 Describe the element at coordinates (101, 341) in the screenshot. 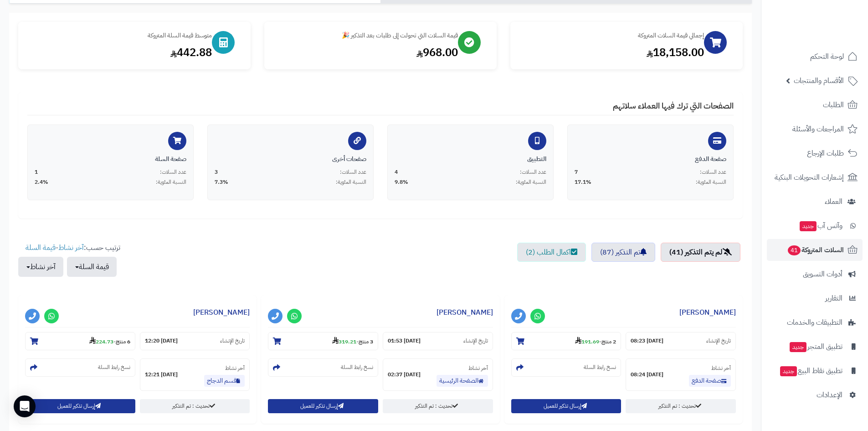

I see `strong: 224.73` at that location.